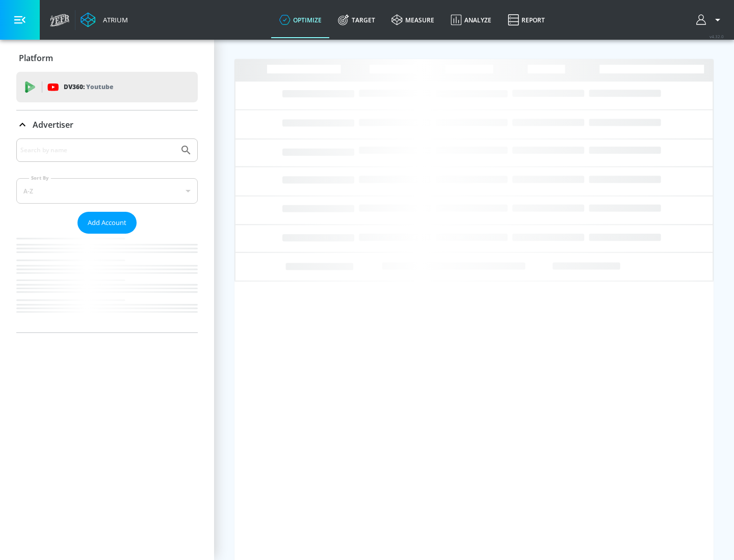  What do you see at coordinates (88, 87) in the screenshot?
I see `p: DV360:` at bounding box center [88, 87].